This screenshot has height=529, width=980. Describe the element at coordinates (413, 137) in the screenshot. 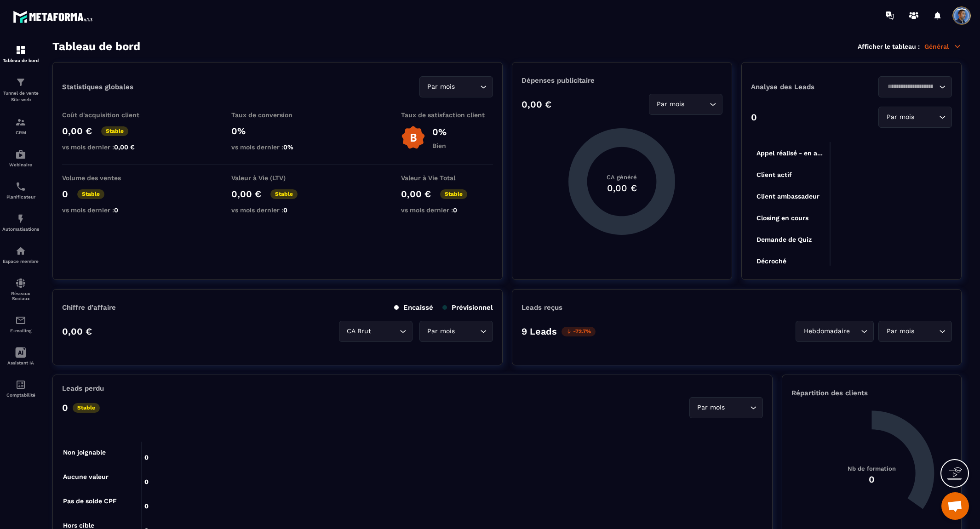

I see `img: b-badge-o.b3b20ee6.svg` at that location.